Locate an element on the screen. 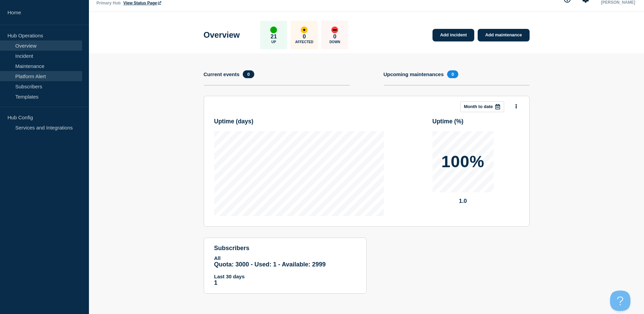 The height and width of the screenshot is (314, 644). p: All is located at coordinates (285, 258).